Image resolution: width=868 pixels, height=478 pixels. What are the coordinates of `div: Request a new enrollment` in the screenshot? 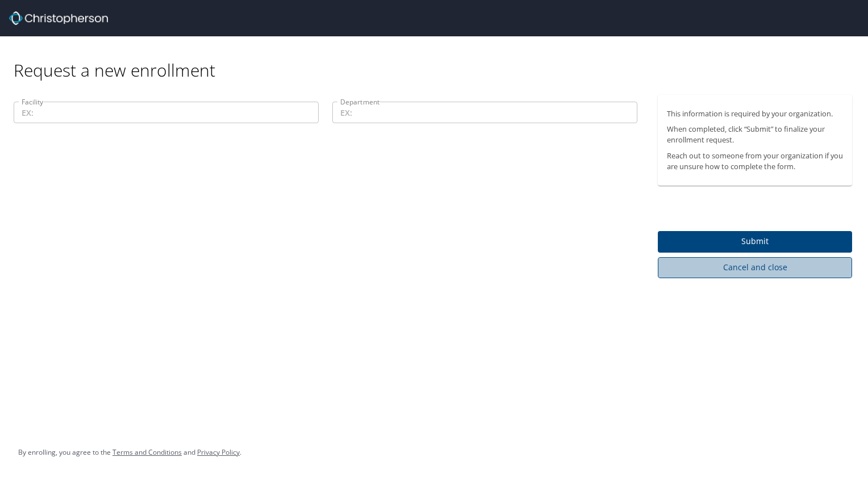 It's located at (438, 59).